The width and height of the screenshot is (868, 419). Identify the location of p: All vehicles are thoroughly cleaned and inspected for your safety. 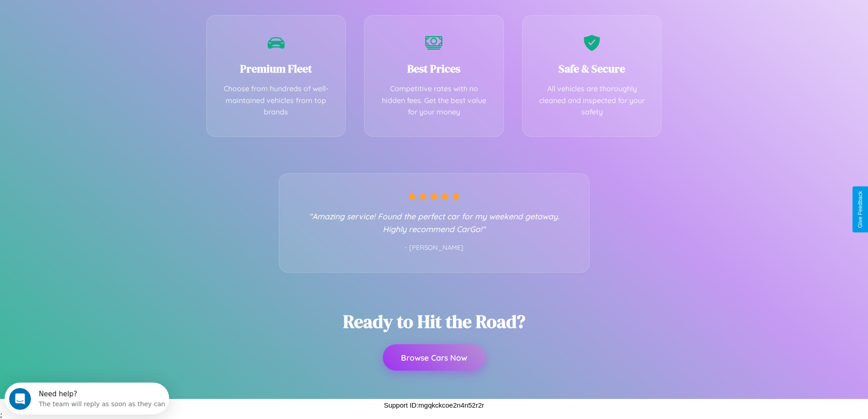
(592, 101).